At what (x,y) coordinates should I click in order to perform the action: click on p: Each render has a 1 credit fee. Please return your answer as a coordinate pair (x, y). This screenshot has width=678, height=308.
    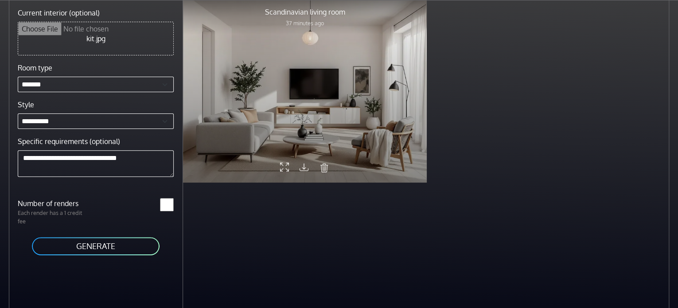
    Looking at the image, I should click on (54, 217).